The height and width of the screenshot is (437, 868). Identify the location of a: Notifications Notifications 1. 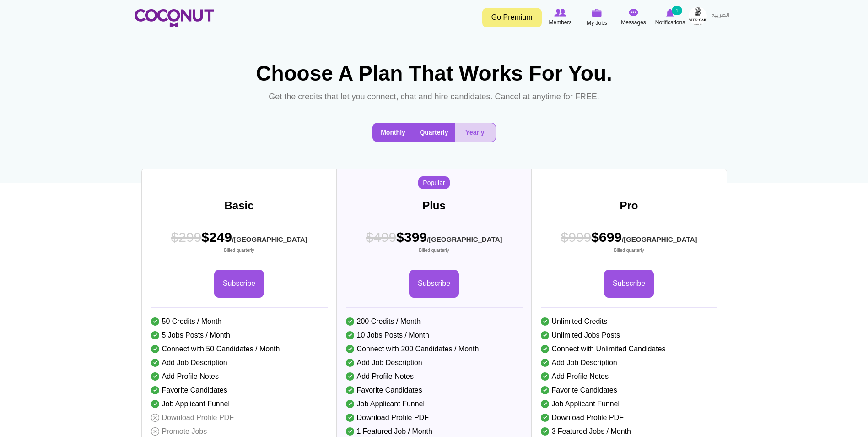
(670, 17).